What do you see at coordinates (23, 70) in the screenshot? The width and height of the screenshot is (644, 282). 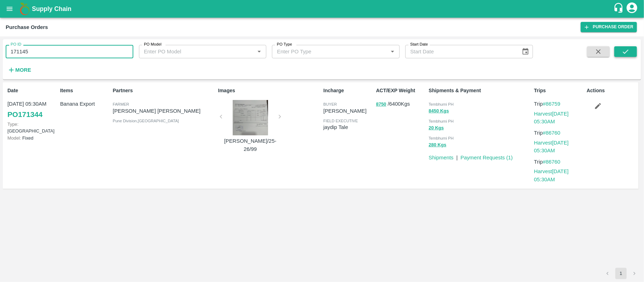 I see `strong: More` at bounding box center [23, 70].